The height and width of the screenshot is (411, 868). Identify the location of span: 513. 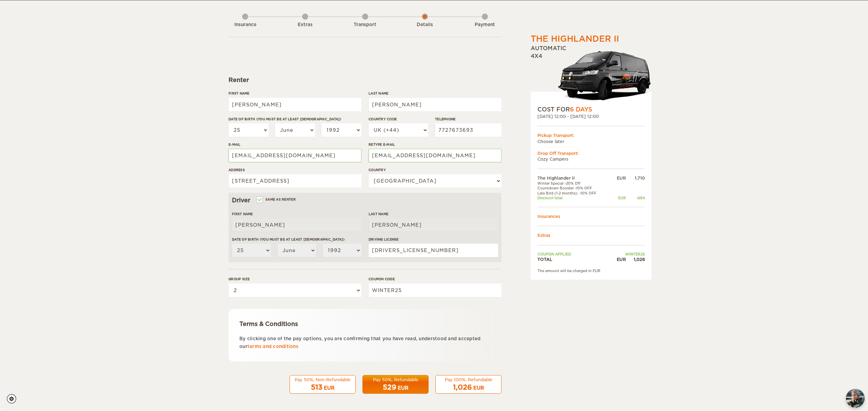
(317, 387).